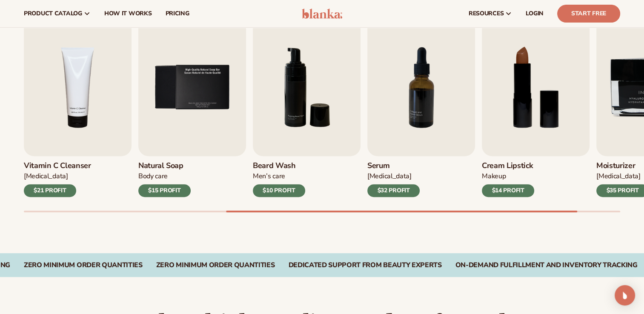  I want to click on a: 7 / 9, so click(421, 108).